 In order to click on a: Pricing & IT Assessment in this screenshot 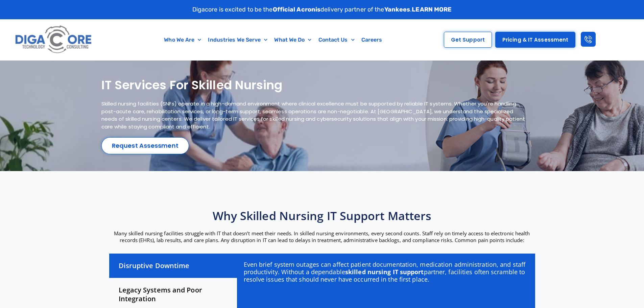, I will do `click(535, 40)`.